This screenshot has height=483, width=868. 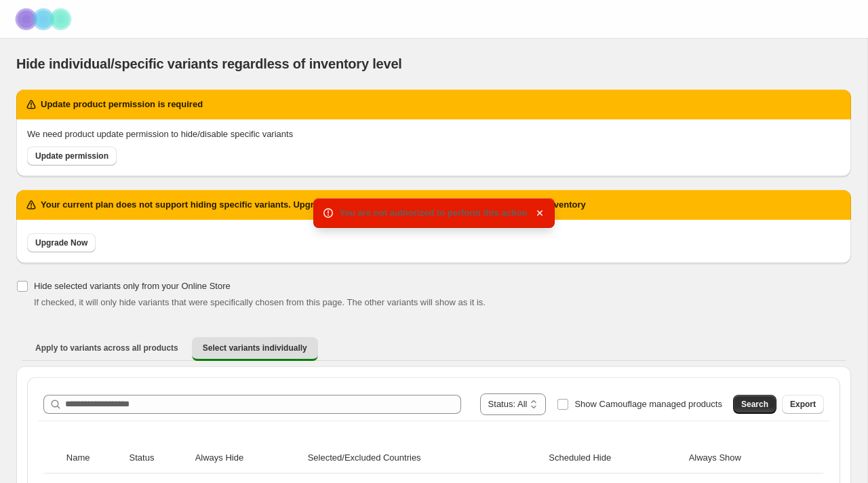 I want to click on span: Select variants individually, so click(x=255, y=348).